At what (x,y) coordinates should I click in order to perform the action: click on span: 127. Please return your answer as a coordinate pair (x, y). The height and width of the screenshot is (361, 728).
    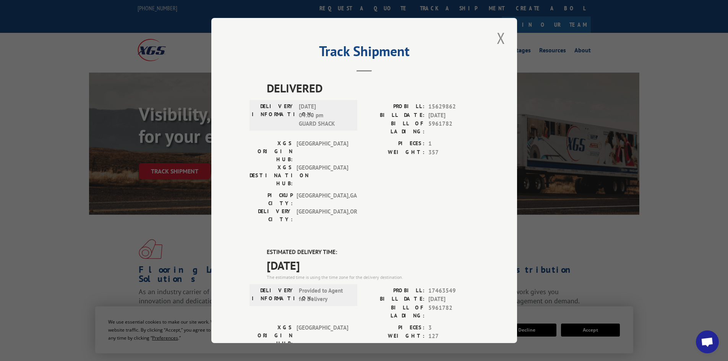
    Looking at the image, I should click on (453, 336).